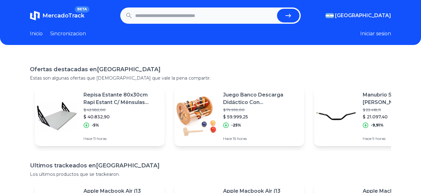  I want to click on p: Repisa Estante 80x30cm Rapi Estant C/ Ménsulas Laterales 2mm, so click(122, 99).